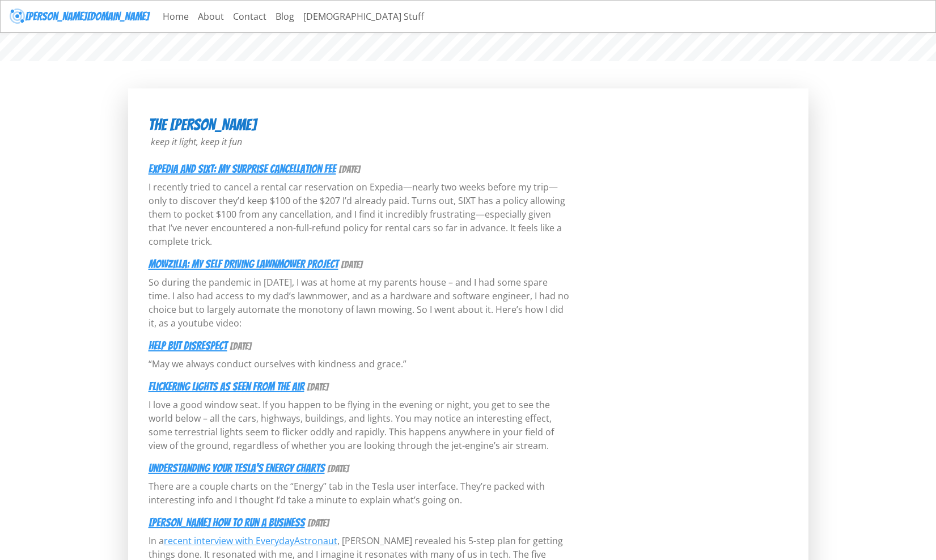 The height and width of the screenshot is (560, 936). Describe the element at coordinates (188, 346) in the screenshot. I see `a: Help But Disrespect` at that location.